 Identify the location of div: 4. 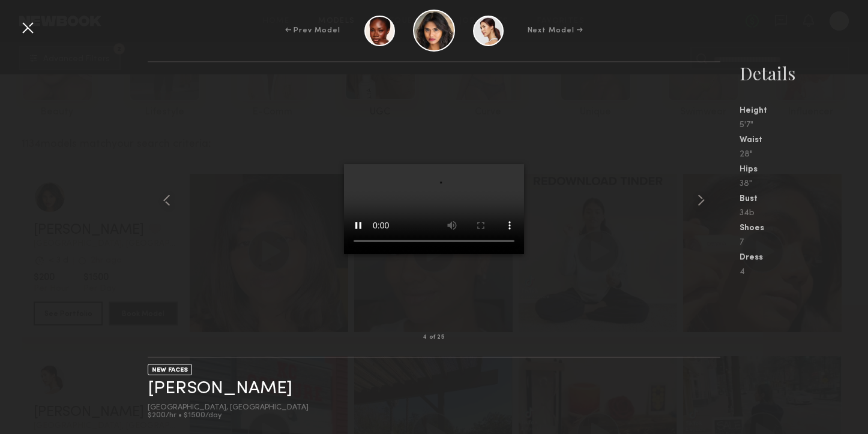
(803, 272).